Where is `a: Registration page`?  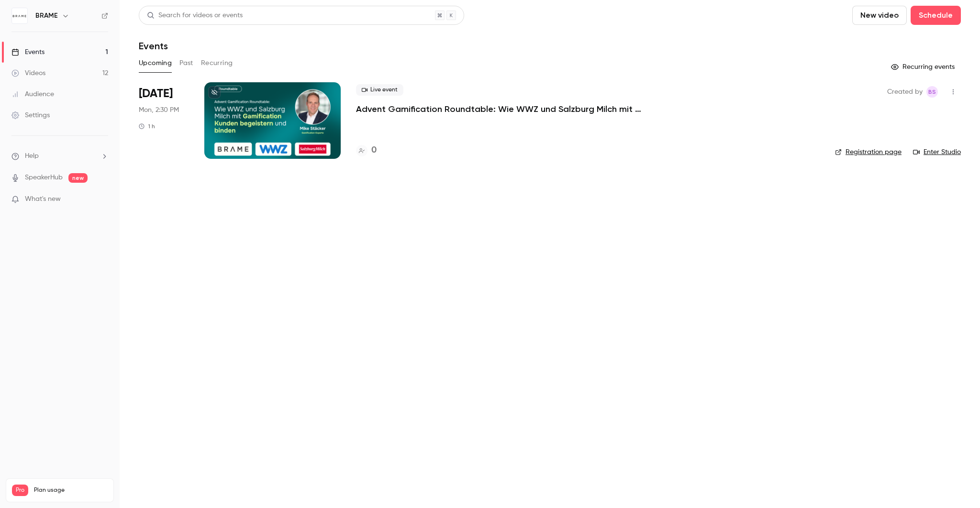 a: Registration page is located at coordinates (868, 152).